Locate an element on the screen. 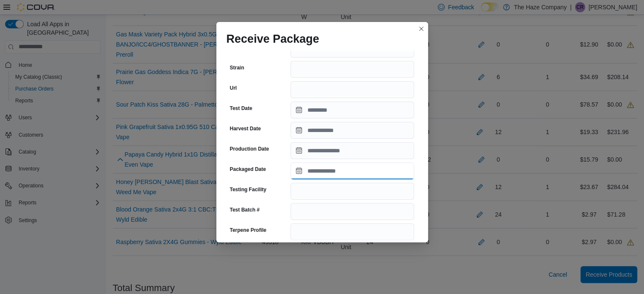  label: Url is located at coordinates (233, 88).